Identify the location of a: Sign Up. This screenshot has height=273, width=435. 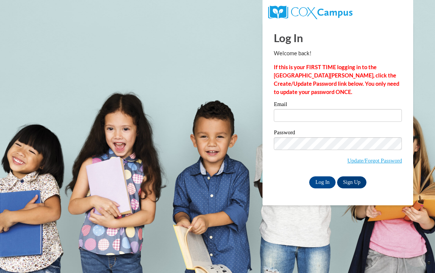
(352, 183).